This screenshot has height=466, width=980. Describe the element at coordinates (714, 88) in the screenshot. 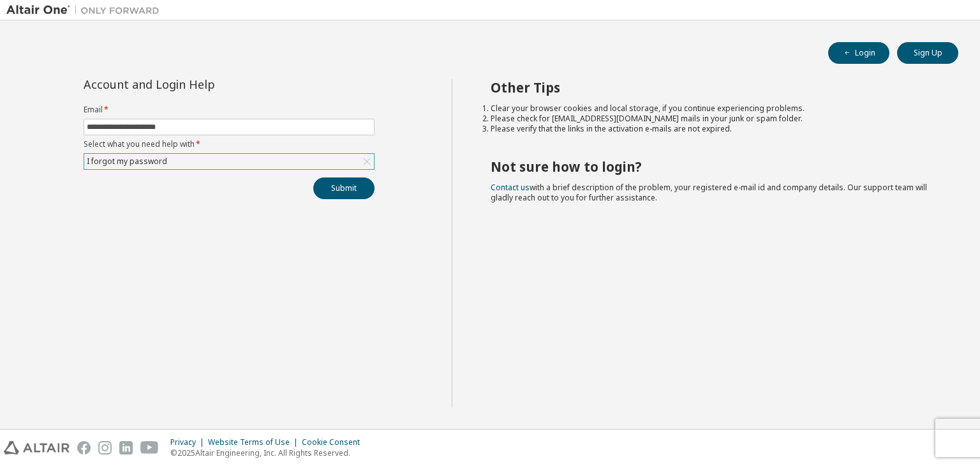

I see `h2: Other Tips` at that location.